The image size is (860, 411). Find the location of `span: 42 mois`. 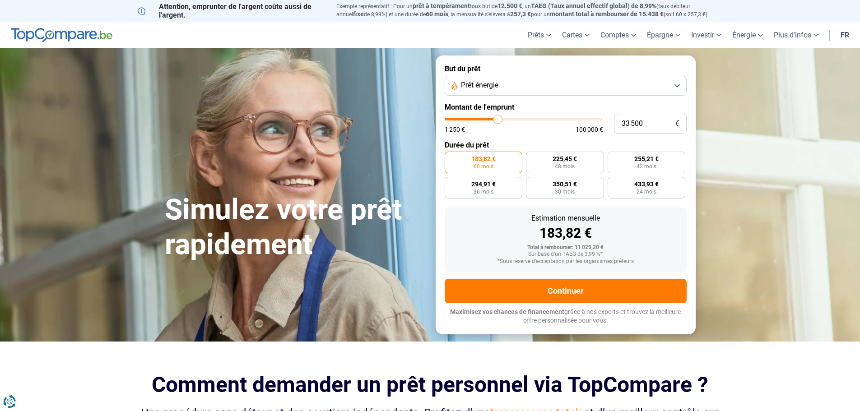

span: 42 mois is located at coordinates (646, 167).